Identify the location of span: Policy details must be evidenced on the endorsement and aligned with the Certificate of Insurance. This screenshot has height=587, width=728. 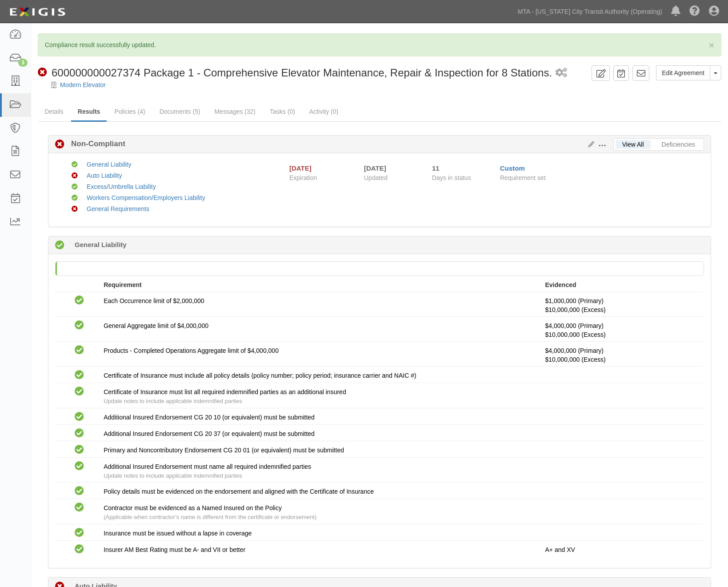
(239, 491).